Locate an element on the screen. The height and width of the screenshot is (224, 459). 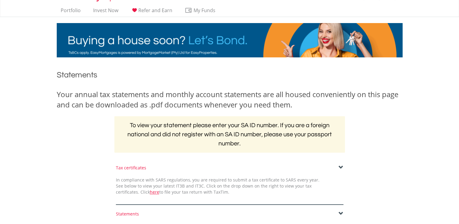
span: Click to file your tax return with TaxTim. is located at coordinates (185, 192).